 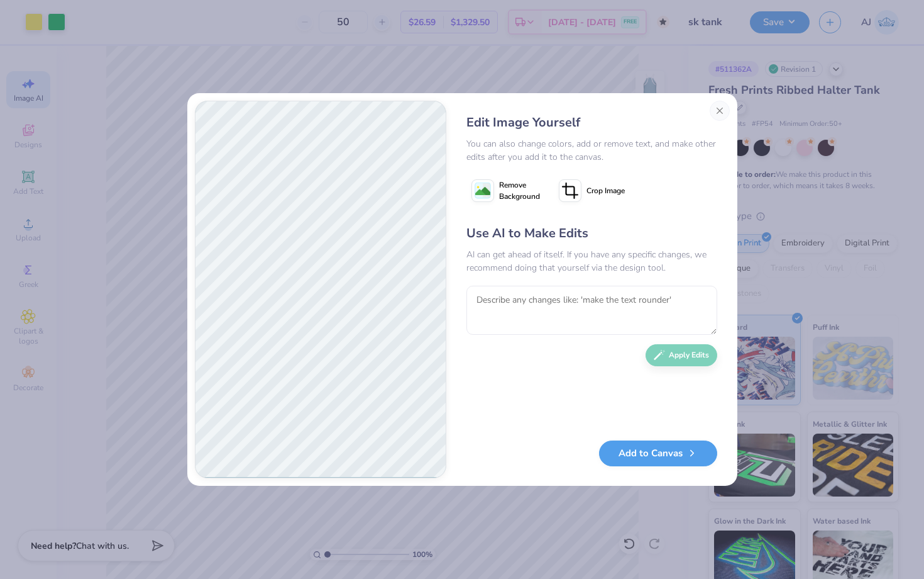 What do you see at coordinates (505, 190) in the screenshot?
I see `button: Remove Background` at bounding box center [505, 190].